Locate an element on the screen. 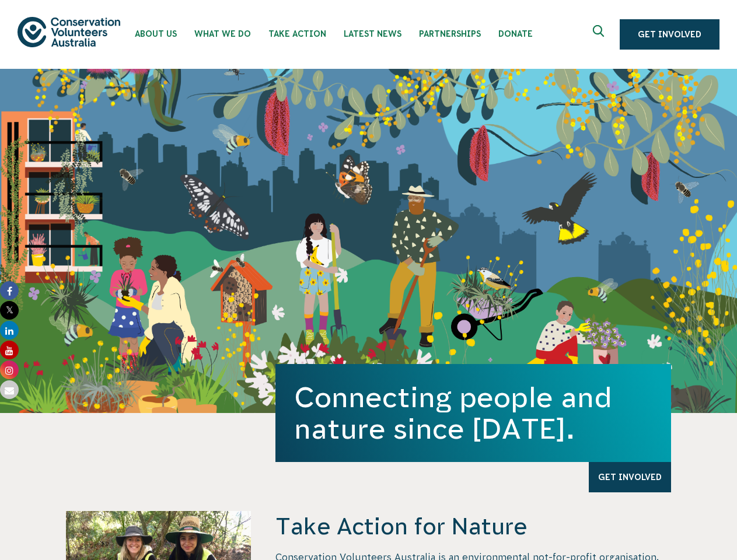  h4: Take Action for Nature is located at coordinates (473, 526).